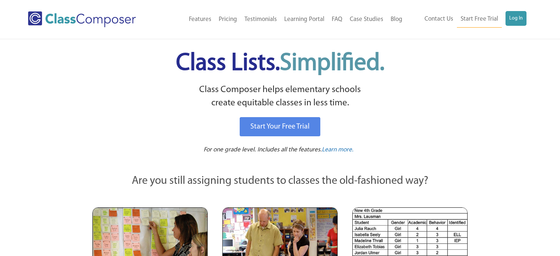  I want to click on a: Learning Portal, so click(304, 20).